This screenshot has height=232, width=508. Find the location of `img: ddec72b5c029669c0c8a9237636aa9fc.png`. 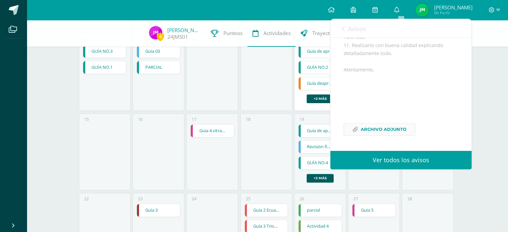

img: ddec72b5c029669c0c8a9237636aa9fc.png is located at coordinates (423, 10).